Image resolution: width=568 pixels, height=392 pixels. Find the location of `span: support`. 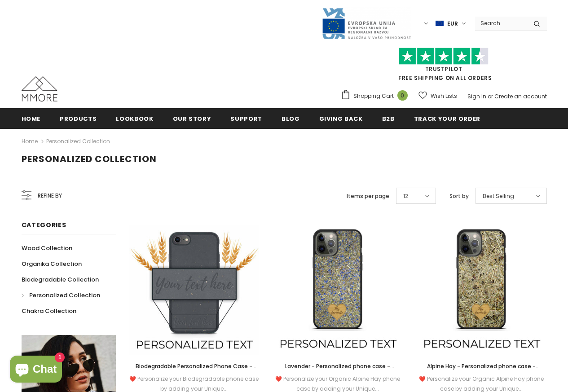

span: support is located at coordinates (246, 119).